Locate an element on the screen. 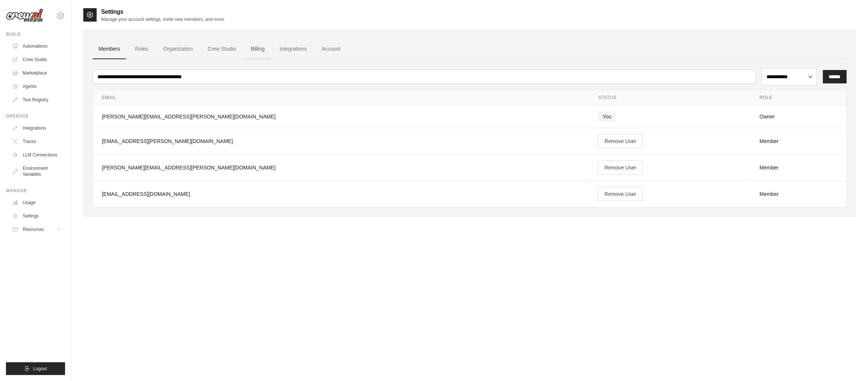 The image size is (868, 381). a: Environment Variables is located at coordinates (37, 171).